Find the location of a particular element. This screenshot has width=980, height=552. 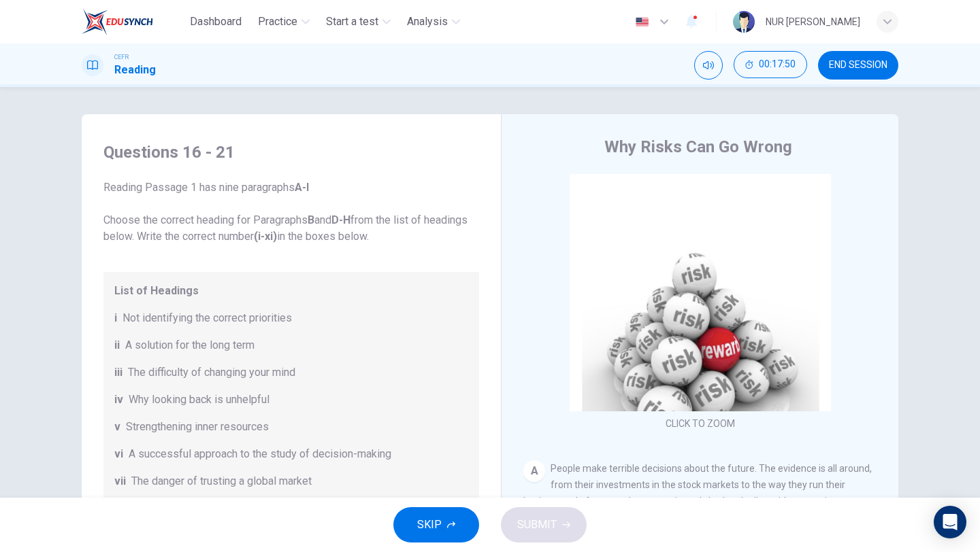

h1: Reading is located at coordinates (135, 70).